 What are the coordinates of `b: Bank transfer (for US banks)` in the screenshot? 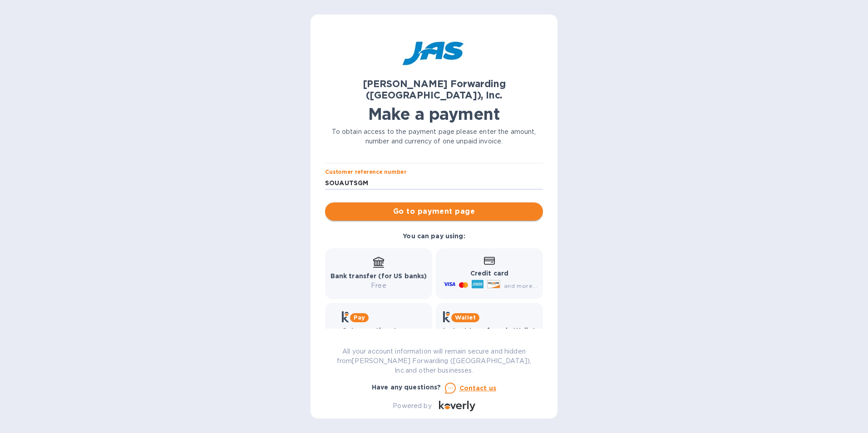 It's located at (378, 276).